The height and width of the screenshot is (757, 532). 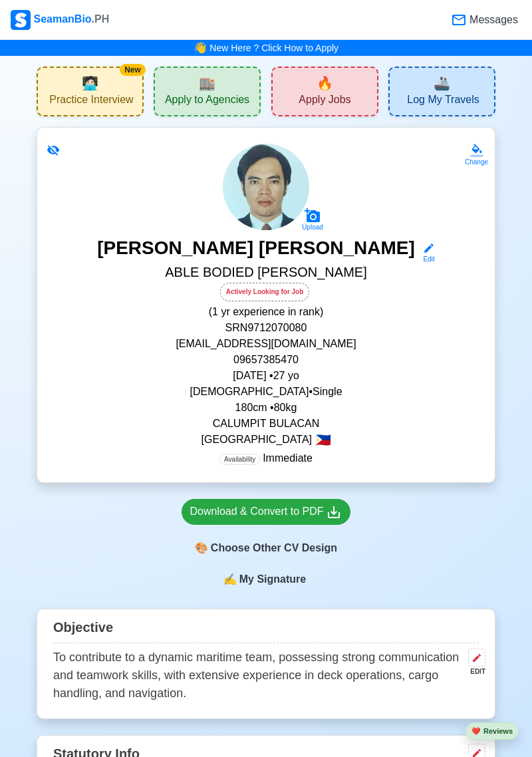 What do you see at coordinates (441, 83) in the screenshot?
I see `span: travel` at bounding box center [441, 83].